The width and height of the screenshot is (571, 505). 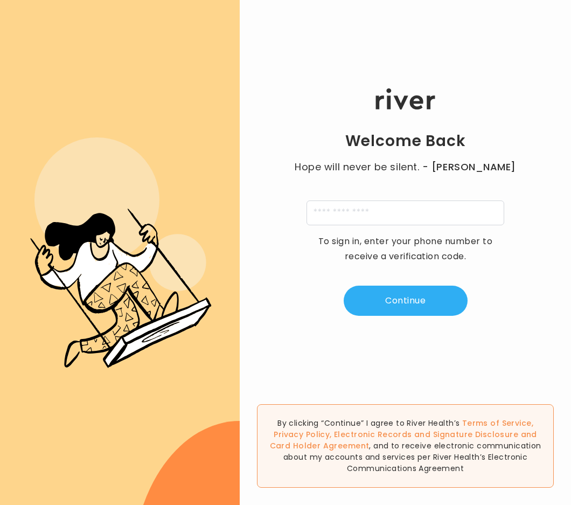 What do you see at coordinates (406, 141) in the screenshot?
I see `h1: Welcome Back` at bounding box center [406, 141].